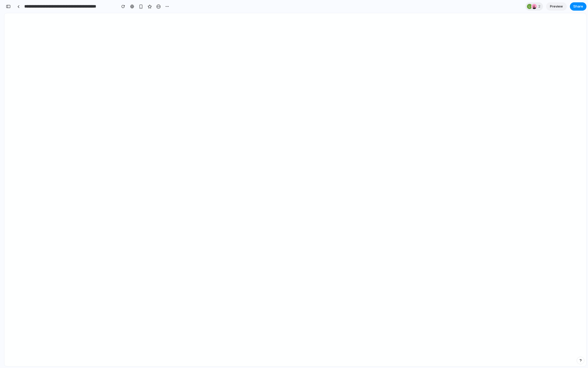 The height and width of the screenshot is (368, 588). I want to click on div: 2, so click(534, 6).